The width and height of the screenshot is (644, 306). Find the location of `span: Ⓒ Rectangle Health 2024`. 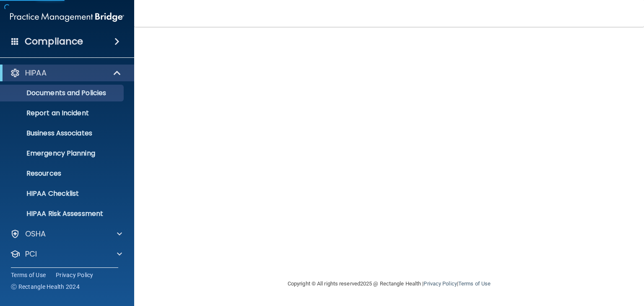

span: Ⓒ Rectangle Health 2024 is located at coordinates (45, 287).